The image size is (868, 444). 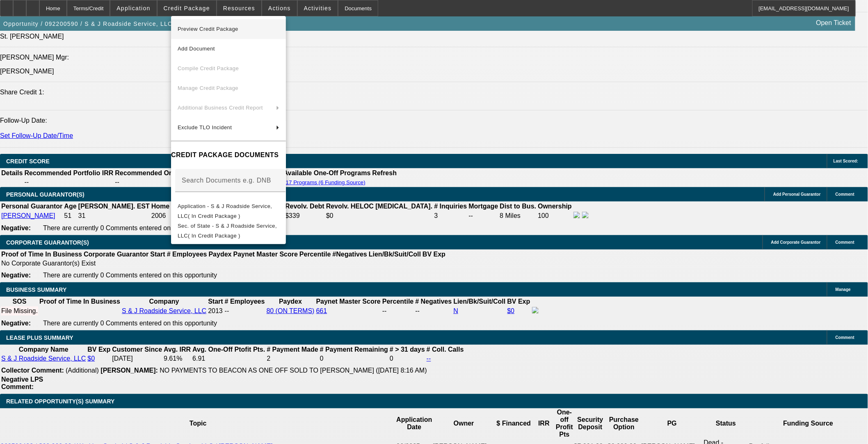 What do you see at coordinates (229, 231) in the screenshot?
I see `button: Sec. of State - S & J Roadside Service, LLC( In Credit Package )` at bounding box center [229, 231].